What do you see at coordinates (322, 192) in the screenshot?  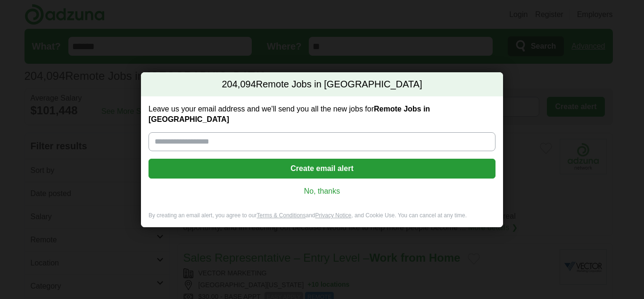 I see `a: No, thanks` at bounding box center [322, 192].